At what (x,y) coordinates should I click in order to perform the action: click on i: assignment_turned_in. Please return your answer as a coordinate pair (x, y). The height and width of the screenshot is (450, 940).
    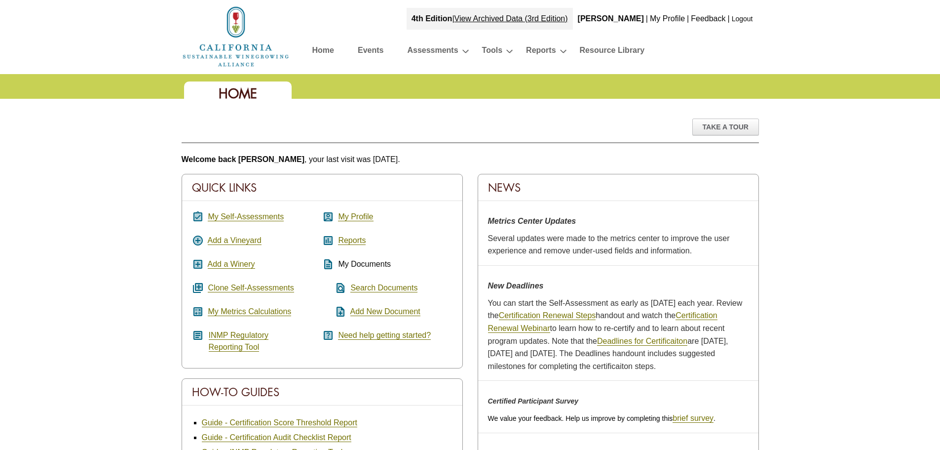
    Looking at the image, I should click on (198, 217).